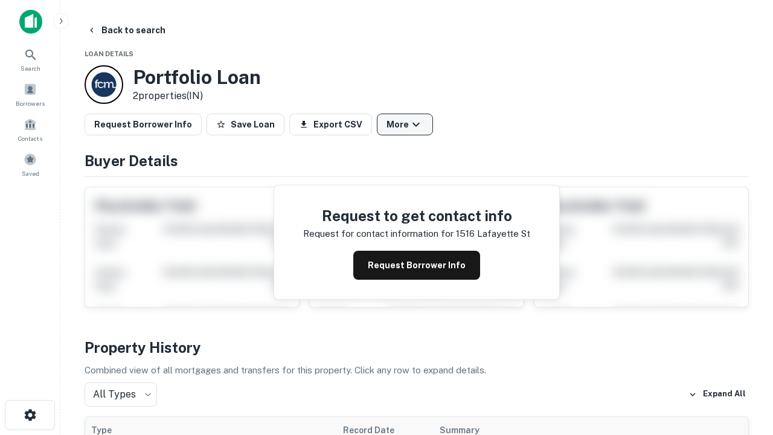 Image resolution: width=773 pixels, height=435 pixels. What do you see at coordinates (121, 394) in the screenshot?
I see `div: All Types` at bounding box center [121, 394].